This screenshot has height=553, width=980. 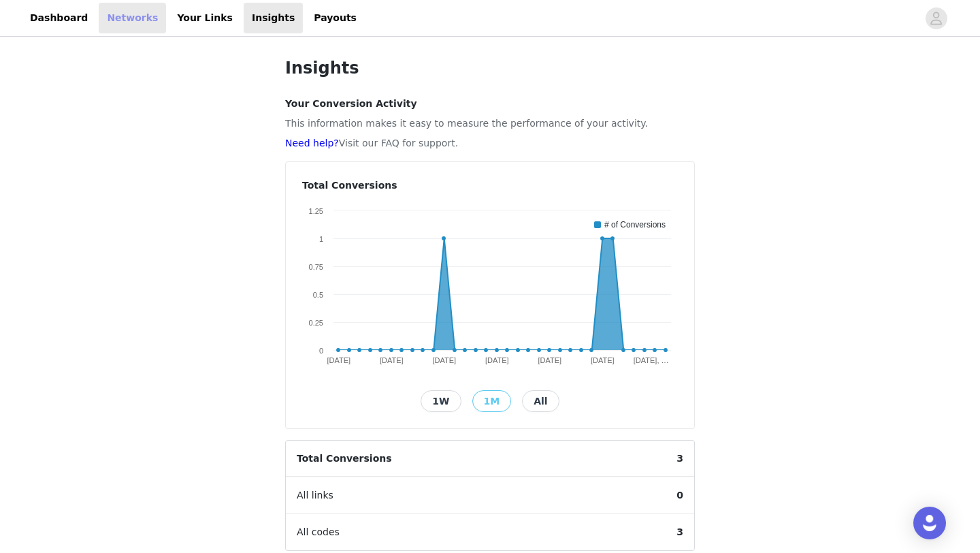 What do you see at coordinates (441, 401) in the screenshot?
I see `button: 1W` at bounding box center [441, 401].